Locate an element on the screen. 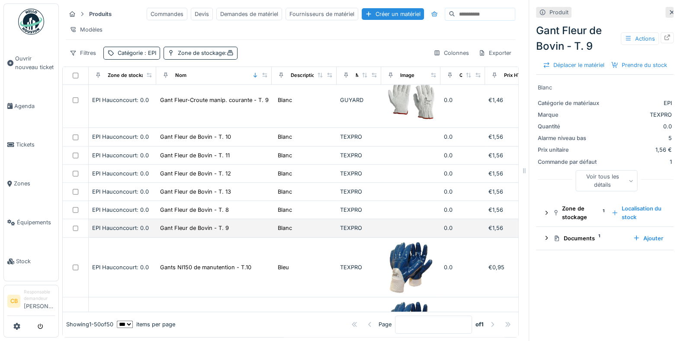 The width and height of the screenshot is (684, 341). div: Alarme niveau bas is located at coordinates (570, 138).